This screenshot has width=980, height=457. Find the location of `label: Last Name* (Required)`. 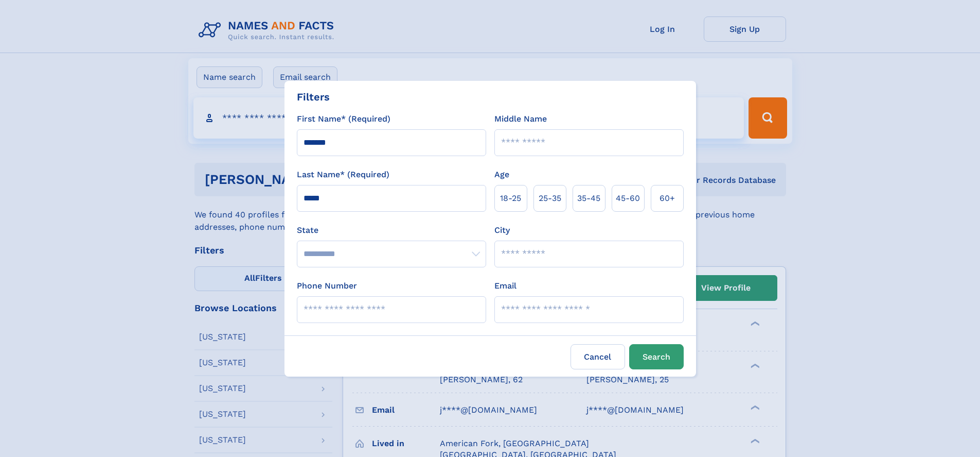

label: Last Name* (Required) is located at coordinates (343, 174).